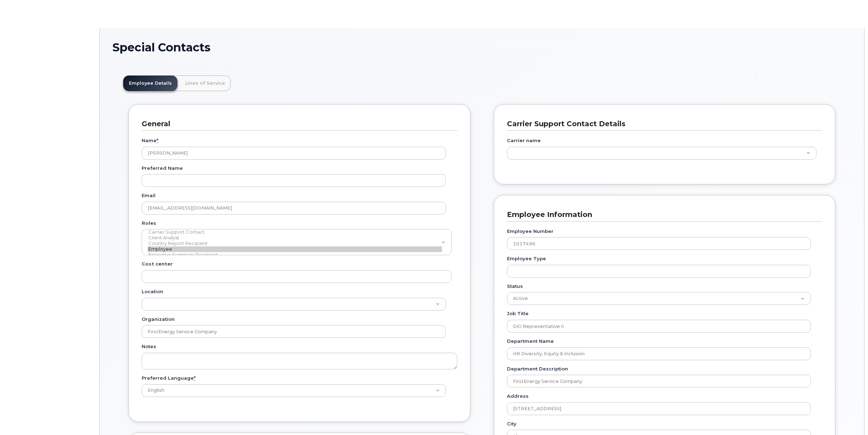 Image resolution: width=868 pixels, height=435 pixels. What do you see at coordinates (150, 141) in the screenshot?
I see `label: Name` at bounding box center [150, 141].